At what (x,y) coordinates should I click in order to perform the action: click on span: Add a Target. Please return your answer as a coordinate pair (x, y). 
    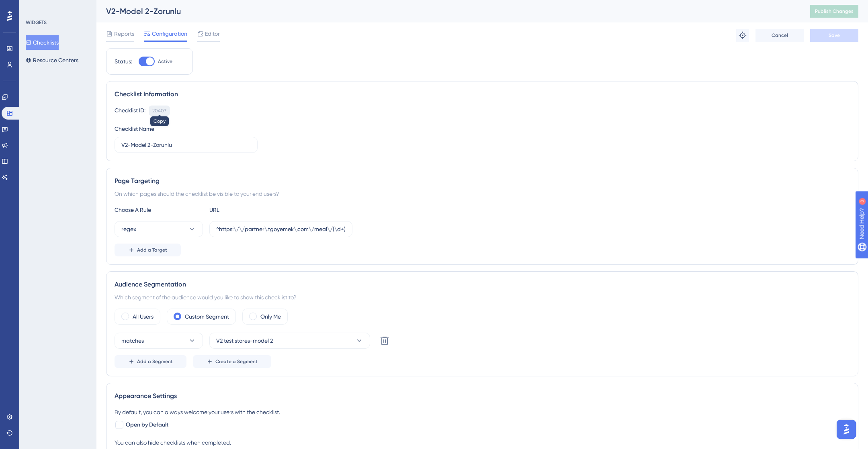
    Looking at the image, I should click on (152, 250).